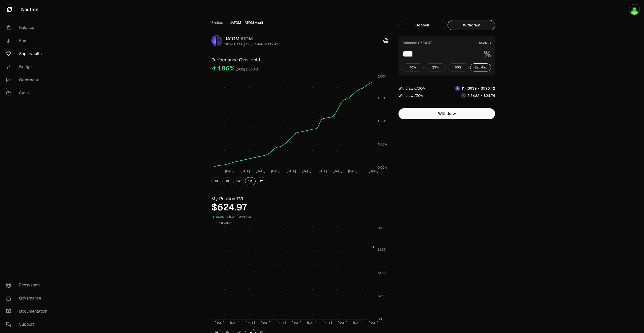 This screenshot has height=333, width=644. I want to click on a: Balance, so click(28, 28).